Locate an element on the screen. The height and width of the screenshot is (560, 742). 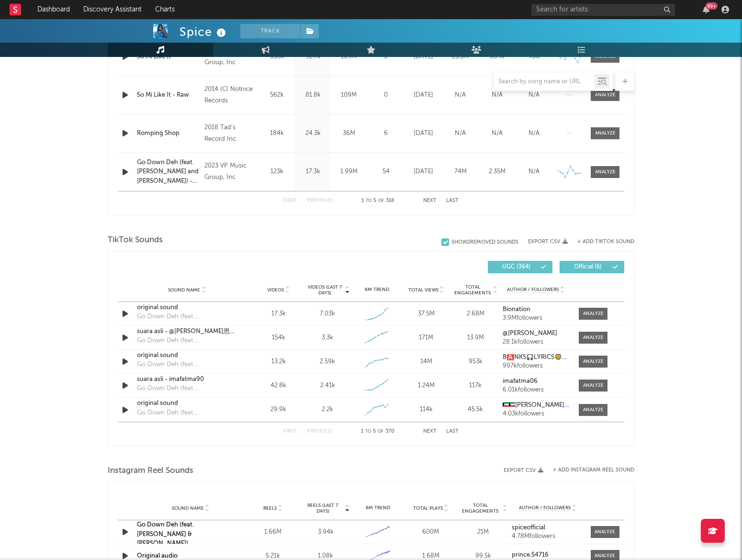
div: 28.1k followers is located at coordinates (536, 343).